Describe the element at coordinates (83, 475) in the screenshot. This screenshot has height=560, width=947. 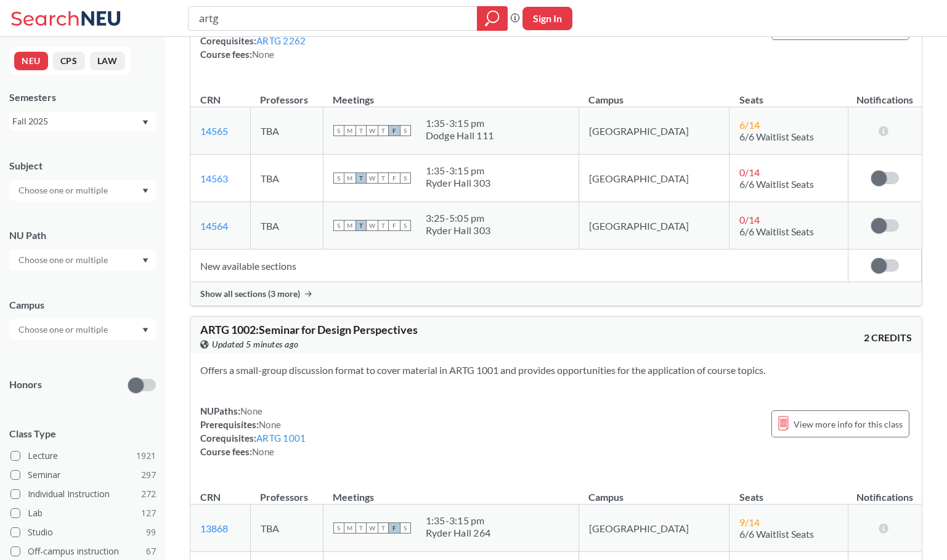
I see `label: Seminar` at that location.